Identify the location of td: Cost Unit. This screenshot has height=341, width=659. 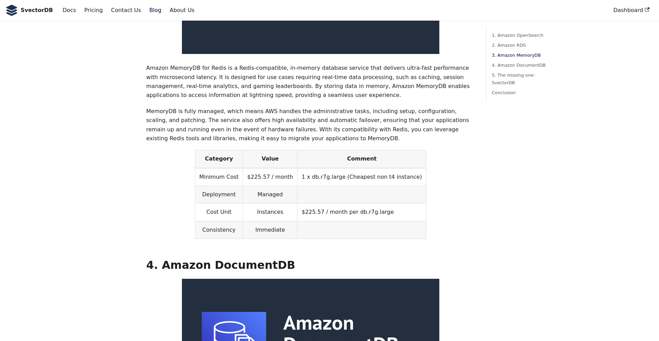
(219, 212).